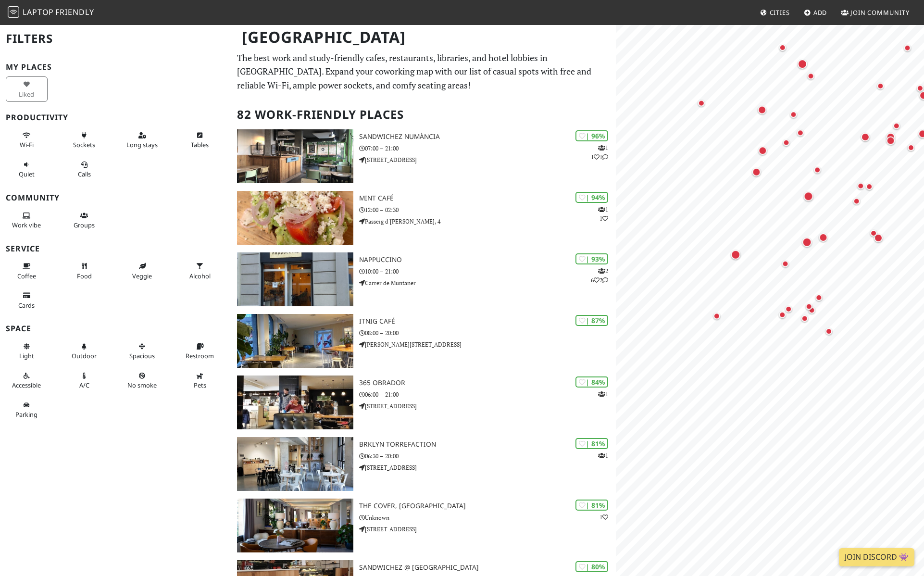 This screenshot has height=576, width=924. What do you see at coordinates (603, 214) in the screenshot?
I see `p: 1 1` at bounding box center [603, 214].